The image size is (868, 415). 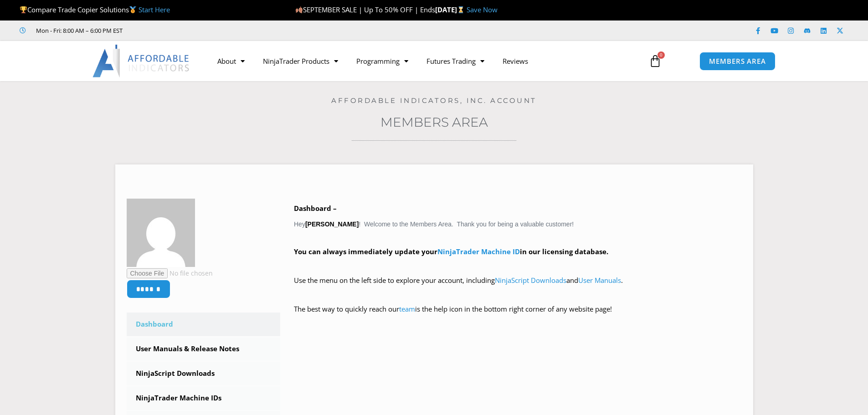 What do you see at coordinates (482, 9) in the screenshot?
I see `a: Save Now` at bounding box center [482, 9].